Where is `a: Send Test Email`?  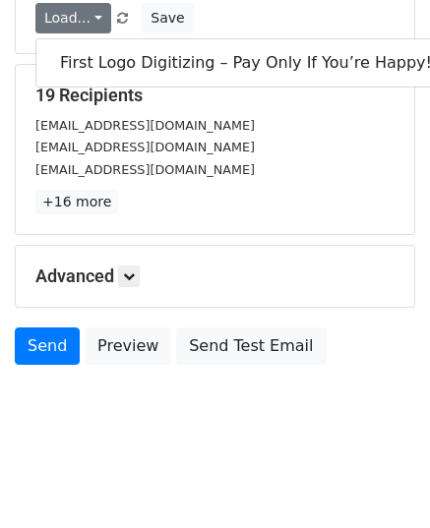
a: Send Test Email is located at coordinates (251, 346).